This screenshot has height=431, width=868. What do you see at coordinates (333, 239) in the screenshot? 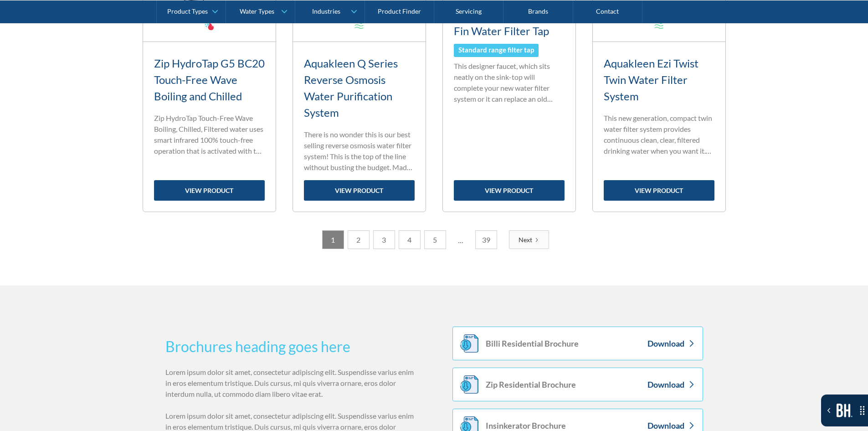
I see `a: 1` at bounding box center [333, 239].